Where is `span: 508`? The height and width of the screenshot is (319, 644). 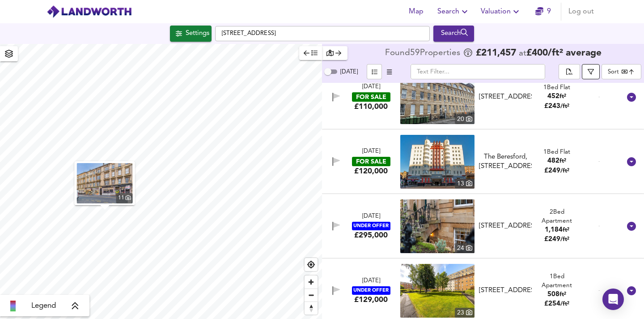
span: 508 is located at coordinates (553, 294).